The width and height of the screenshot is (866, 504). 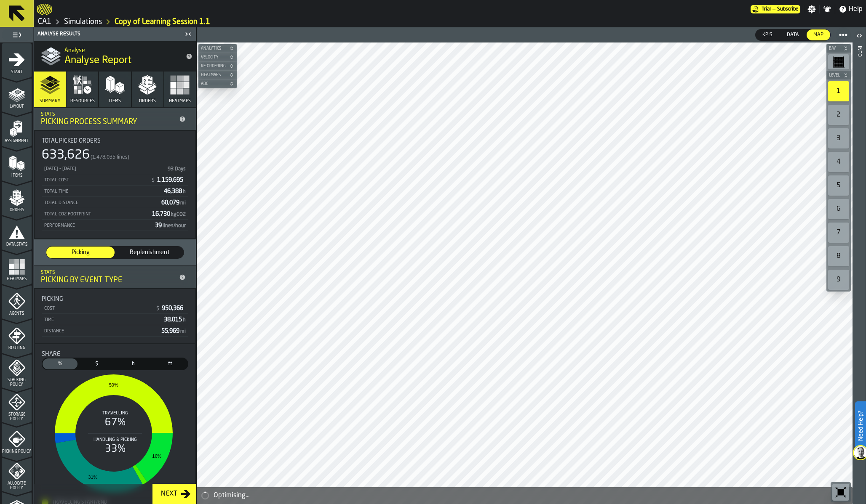 I want to click on span: Analytics, so click(x=213, y=49).